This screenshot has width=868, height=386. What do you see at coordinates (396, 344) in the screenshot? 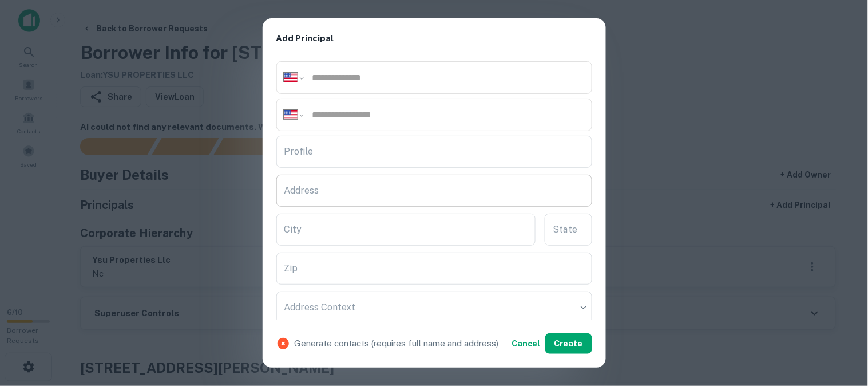
I see `p: Generate contacts (requires full name and address)` at bounding box center [396, 344].